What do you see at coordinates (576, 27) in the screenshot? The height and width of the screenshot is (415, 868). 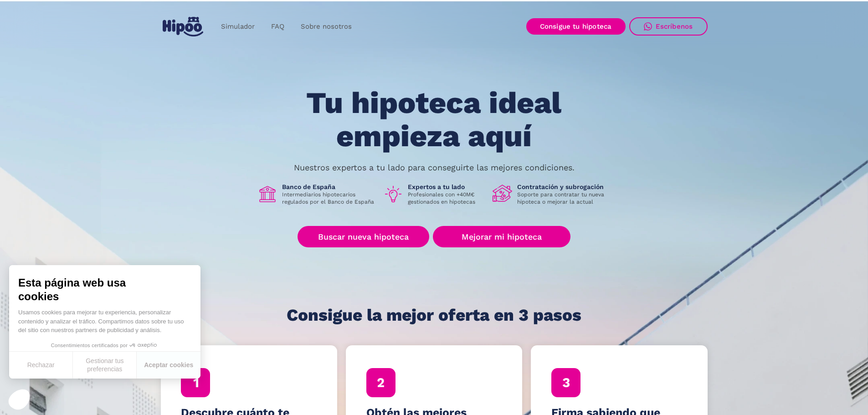 I see `a: Consigue tu hipoteca` at bounding box center [576, 27].